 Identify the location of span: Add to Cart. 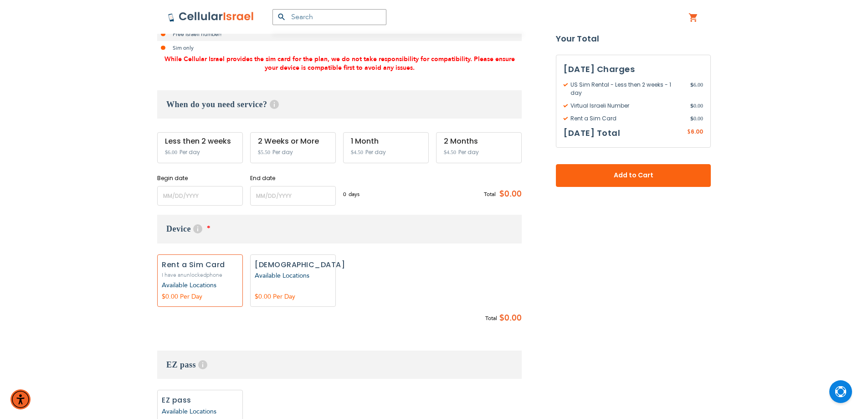
(633, 175).